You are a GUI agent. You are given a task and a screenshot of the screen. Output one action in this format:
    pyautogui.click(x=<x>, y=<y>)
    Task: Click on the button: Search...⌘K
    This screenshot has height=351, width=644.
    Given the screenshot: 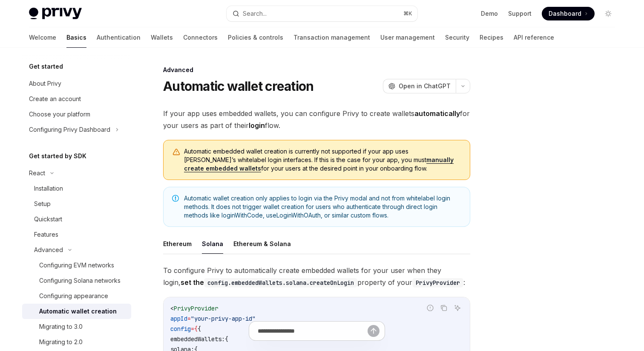 What is the action you would take?
    pyautogui.click(x=322, y=13)
    